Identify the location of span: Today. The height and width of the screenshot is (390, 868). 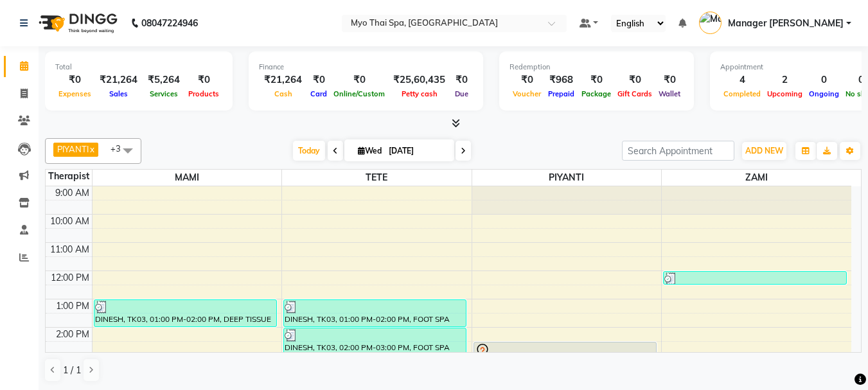
(309, 151).